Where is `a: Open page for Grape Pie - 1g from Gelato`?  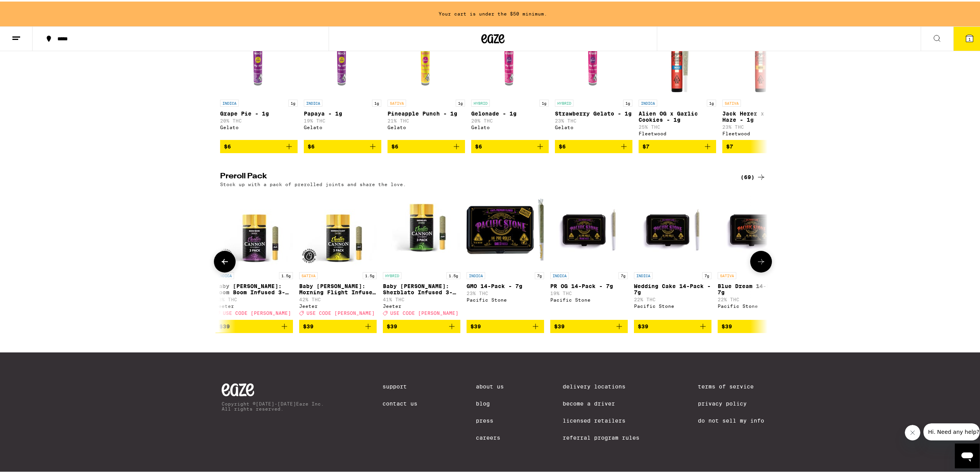
a: Open page for Grape Pie - 1g from Gelato is located at coordinates (259, 78).